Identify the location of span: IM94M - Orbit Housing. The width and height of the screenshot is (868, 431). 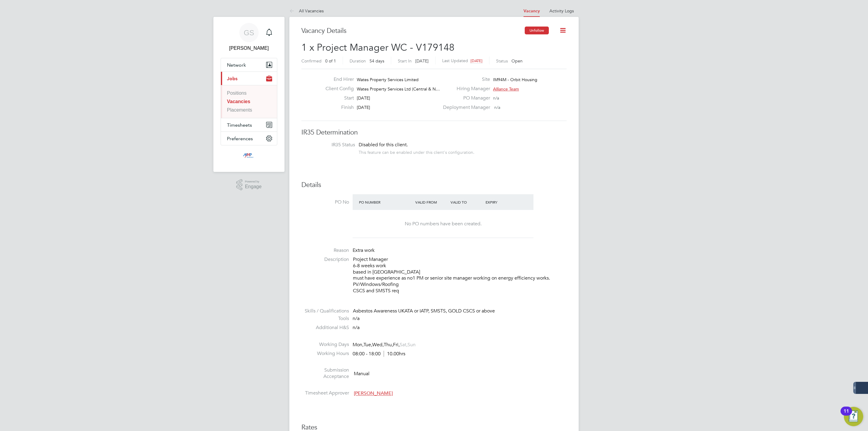
(515, 80).